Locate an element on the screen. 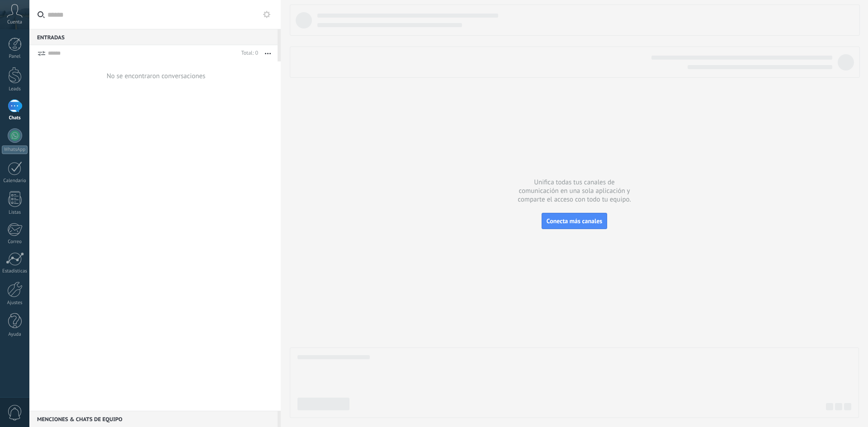  div: Estadísticas is located at coordinates (15, 271).